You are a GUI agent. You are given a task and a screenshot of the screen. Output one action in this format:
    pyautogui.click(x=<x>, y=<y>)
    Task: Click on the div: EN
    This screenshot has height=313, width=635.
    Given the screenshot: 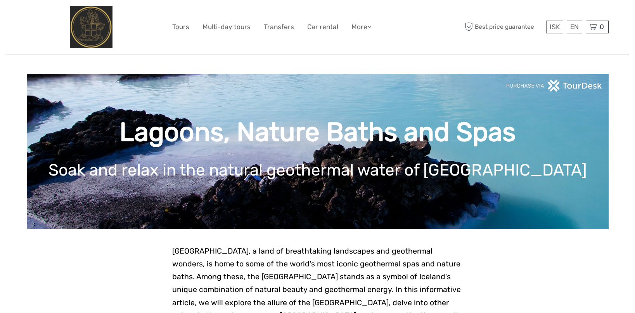 What is the action you would take?
    pyautogui.click(x=574, y=27)
    